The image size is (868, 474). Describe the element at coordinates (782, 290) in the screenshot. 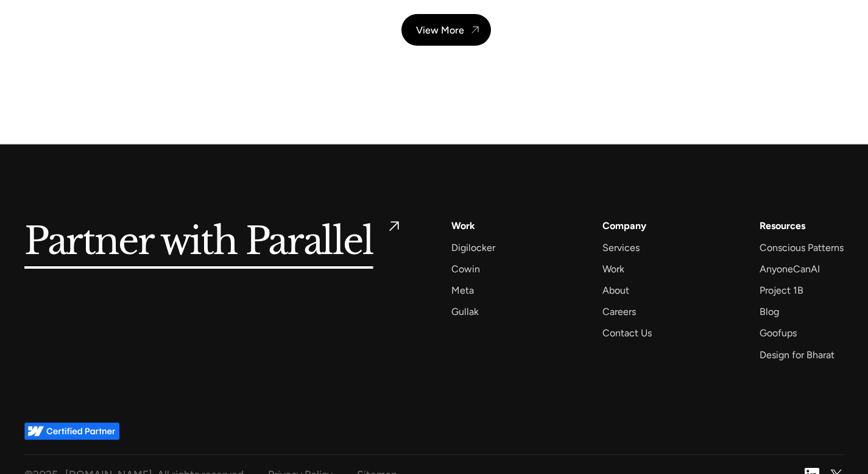

I see `div: Project 1B` at that location.